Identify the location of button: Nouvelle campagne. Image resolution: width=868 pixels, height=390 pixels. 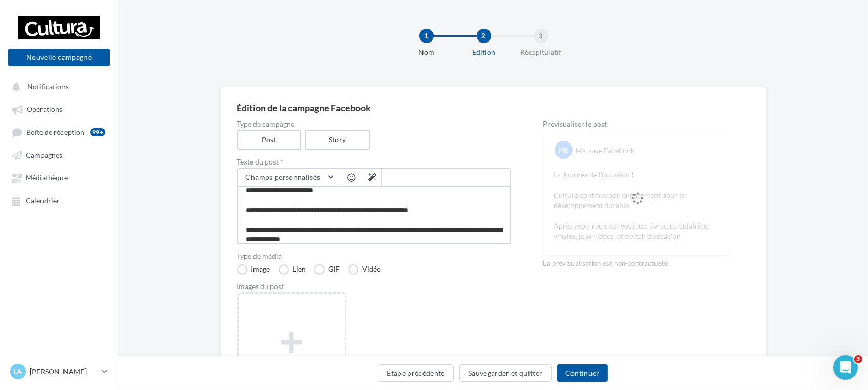
(59, 58).